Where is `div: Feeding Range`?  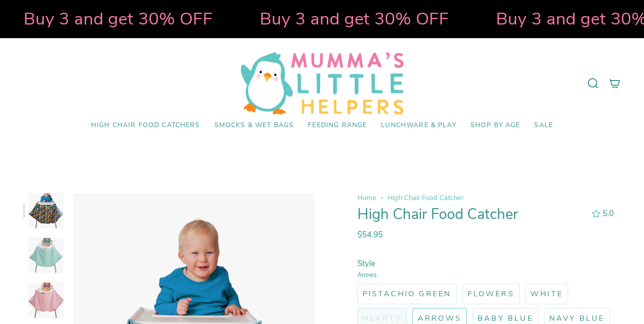 div: Feeding Range is located at coordinates (337, 125).